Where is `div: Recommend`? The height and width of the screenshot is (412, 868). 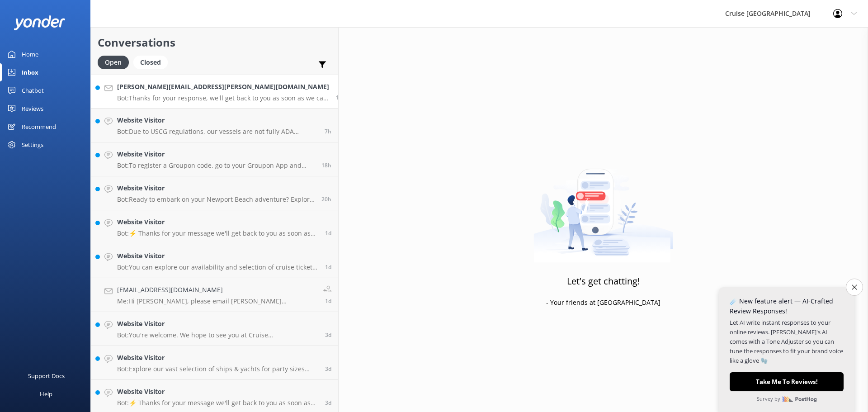 div: Recommend is located at coordinates (39, 126).